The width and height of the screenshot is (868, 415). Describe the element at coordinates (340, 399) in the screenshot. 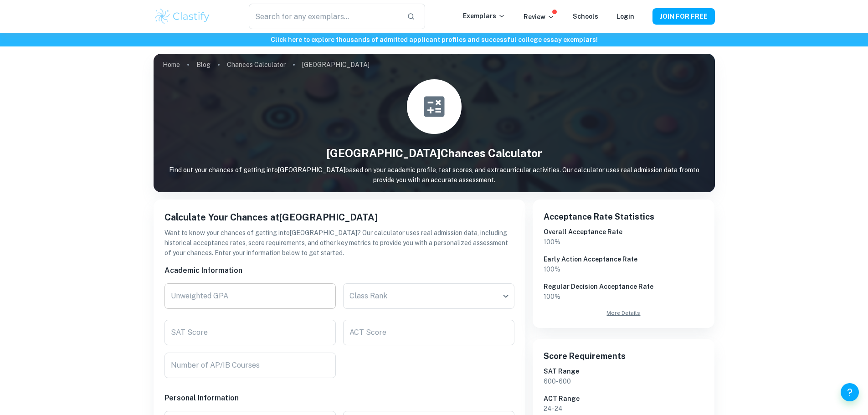

I see `h6: Personal Information` at that location.